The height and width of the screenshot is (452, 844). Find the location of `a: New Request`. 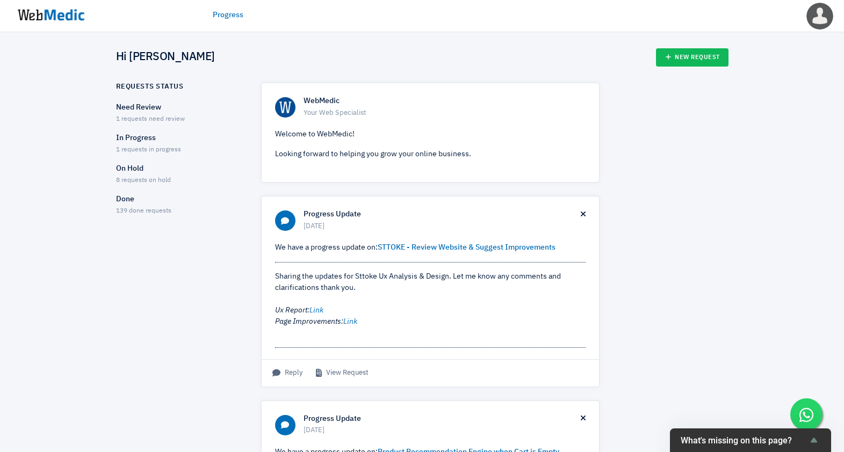

a: New Request is located at coordinates (692, 57).